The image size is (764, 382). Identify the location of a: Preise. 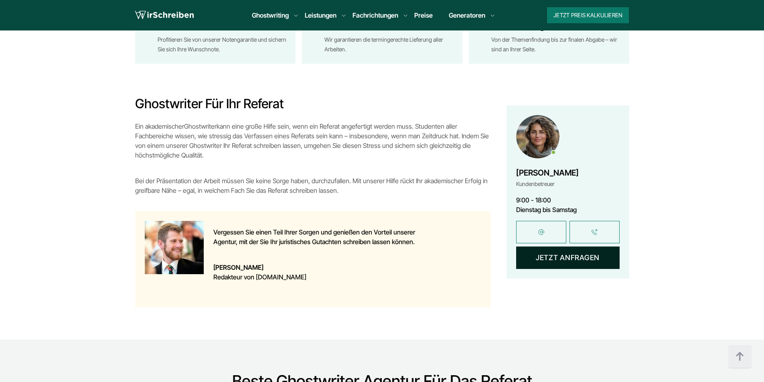
(424, 15).